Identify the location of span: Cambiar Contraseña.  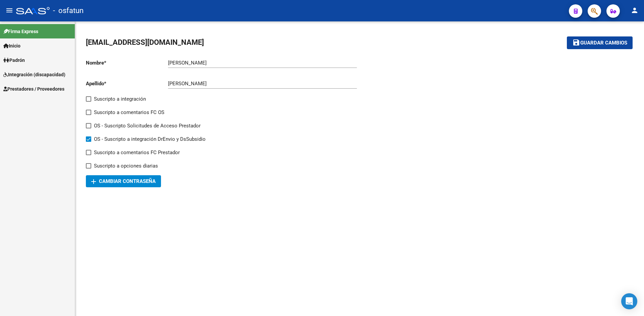
(124, 181).